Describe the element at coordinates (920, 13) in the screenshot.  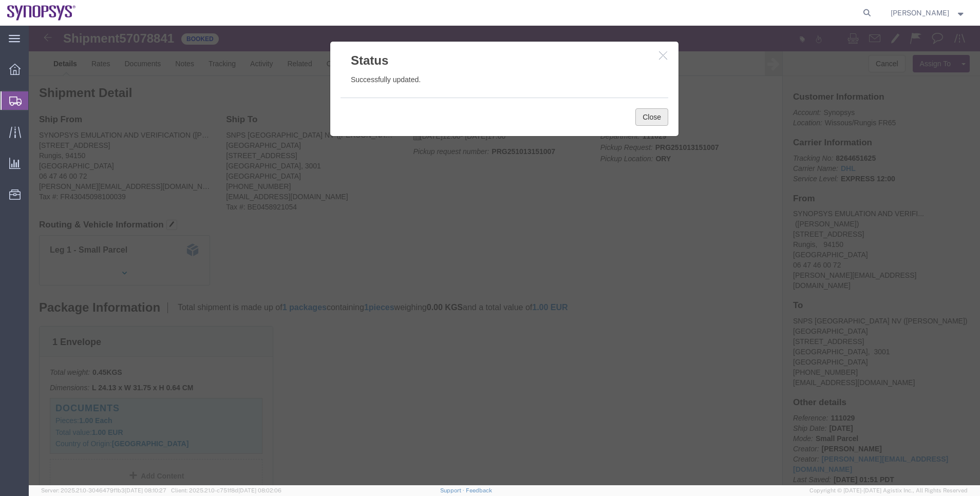
I see `span: Rachelle Varela` at that location.